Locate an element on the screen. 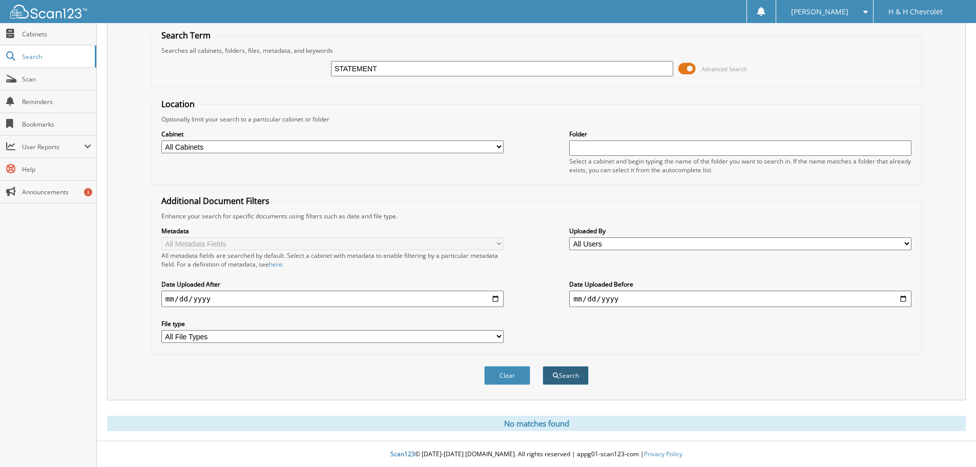 This screenshot has height=467, width=976. span: Scan is located at coordinates (56, 79).